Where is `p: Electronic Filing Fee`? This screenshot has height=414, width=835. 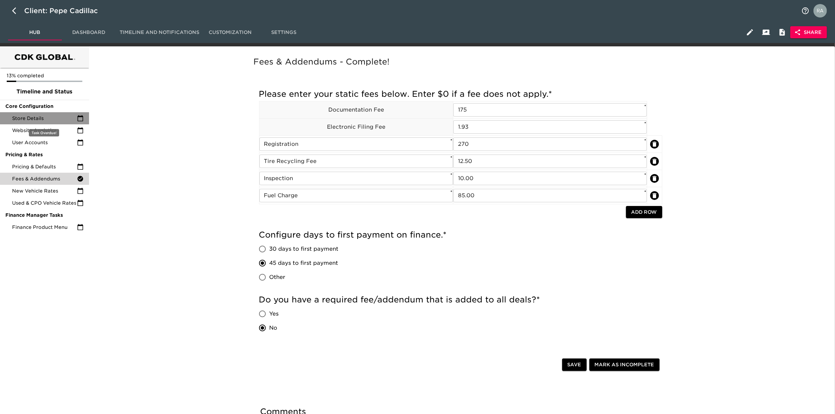
p: Electronic Filing Fee is located at coordinates (356, 127).